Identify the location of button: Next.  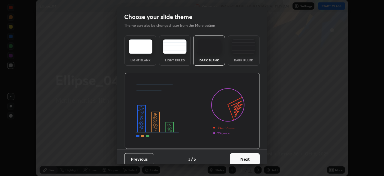
(245, 159).